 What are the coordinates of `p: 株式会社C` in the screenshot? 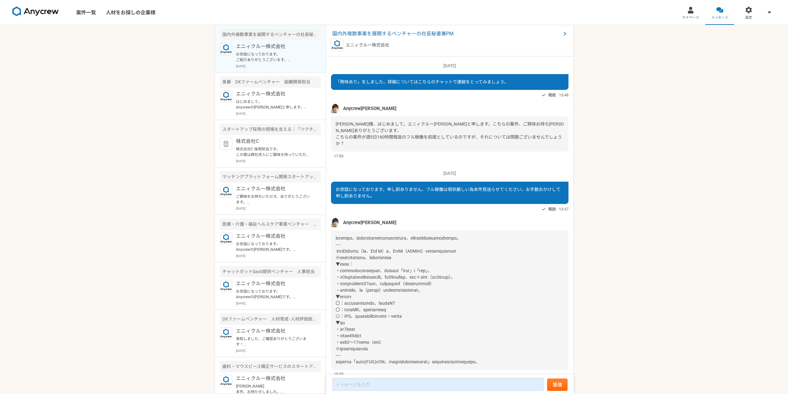 It's located at (274, 141).